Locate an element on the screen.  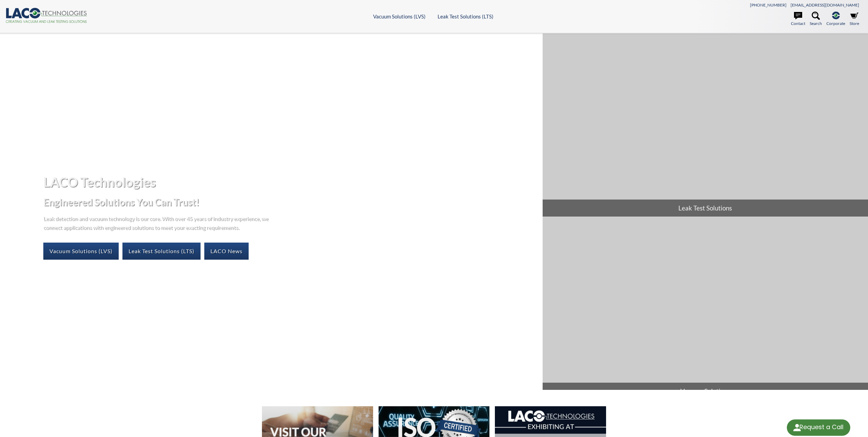
a: Vacuum Solutions is located at coordinates (706, 308).